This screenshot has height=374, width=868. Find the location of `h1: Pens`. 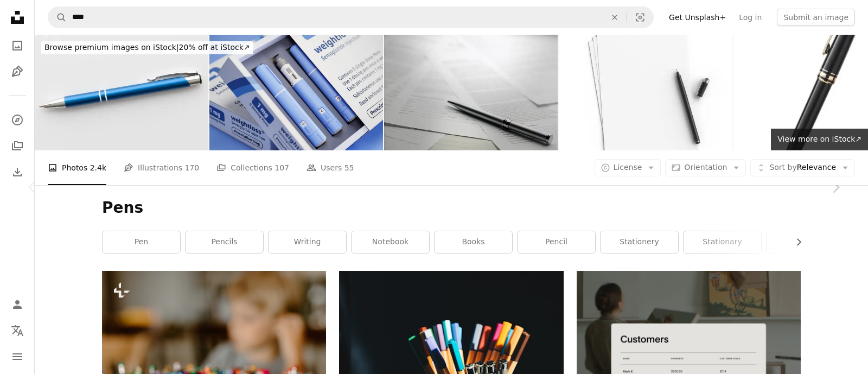

h1: Pens is located at coordinates (451, 208).